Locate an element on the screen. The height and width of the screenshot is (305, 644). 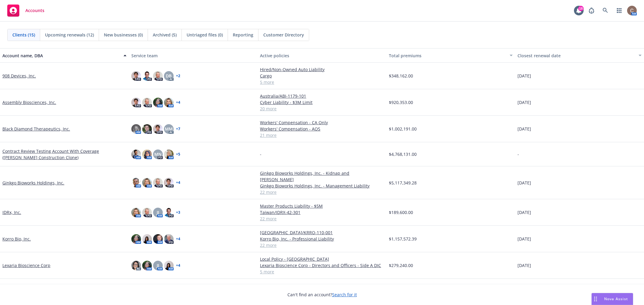
a: Report a Bug is located at coordinates (591, 11).